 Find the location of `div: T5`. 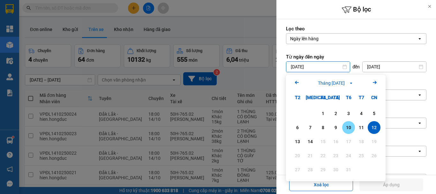

div: T5 is located at coordinates (336, 97).